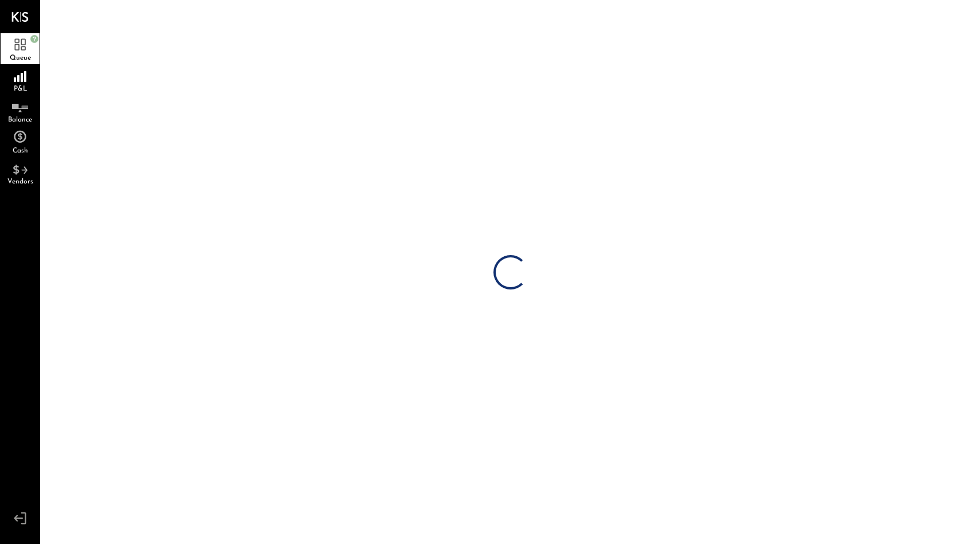  What do you see at coordinates (20, 120) in the screenshot?
I see `span: Balance` at bounding box center [20, 120].